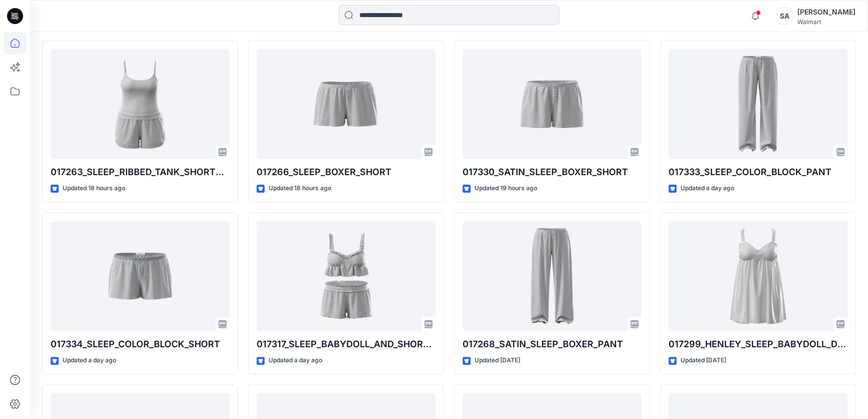 The height and width of the screenshot is (419, 868). What do you see at coordinates (506, 188) in the screenshot?
I see `p: Updated 19 hours ago` at bounding box center [506, 188].